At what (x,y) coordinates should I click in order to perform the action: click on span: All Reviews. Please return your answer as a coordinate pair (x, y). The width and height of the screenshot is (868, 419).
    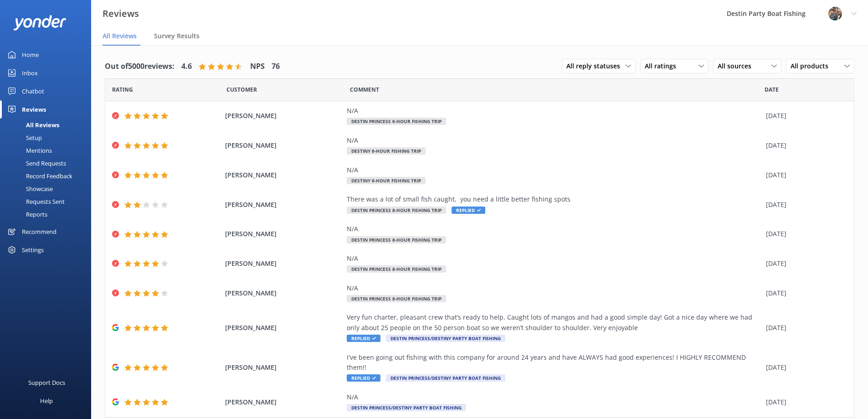
    Looking at the image, I should click on (119, 36).